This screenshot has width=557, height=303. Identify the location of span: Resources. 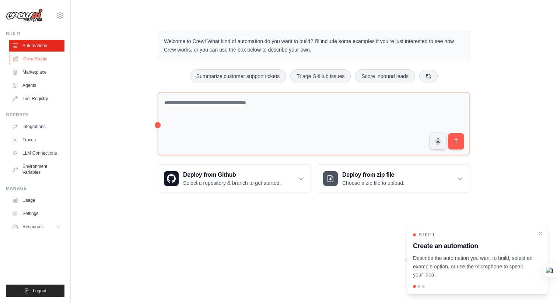
(33, 227).